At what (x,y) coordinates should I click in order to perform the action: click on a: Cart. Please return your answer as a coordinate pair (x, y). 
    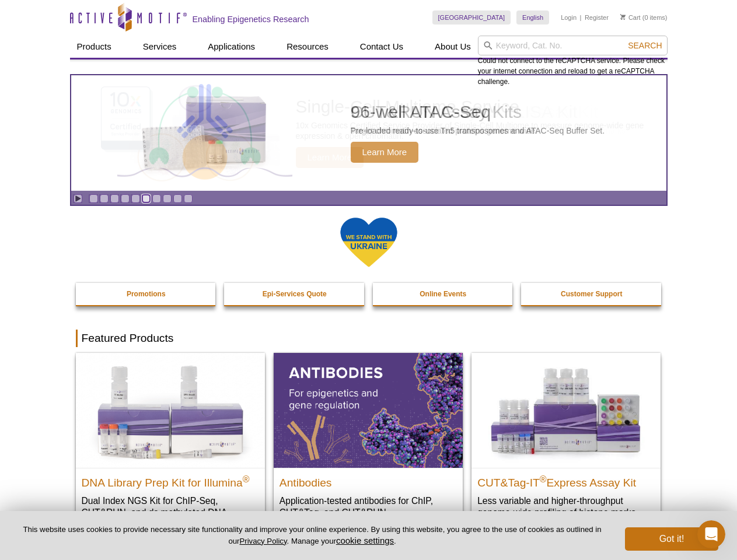
    Looking at the image, I should click on (630, 18).